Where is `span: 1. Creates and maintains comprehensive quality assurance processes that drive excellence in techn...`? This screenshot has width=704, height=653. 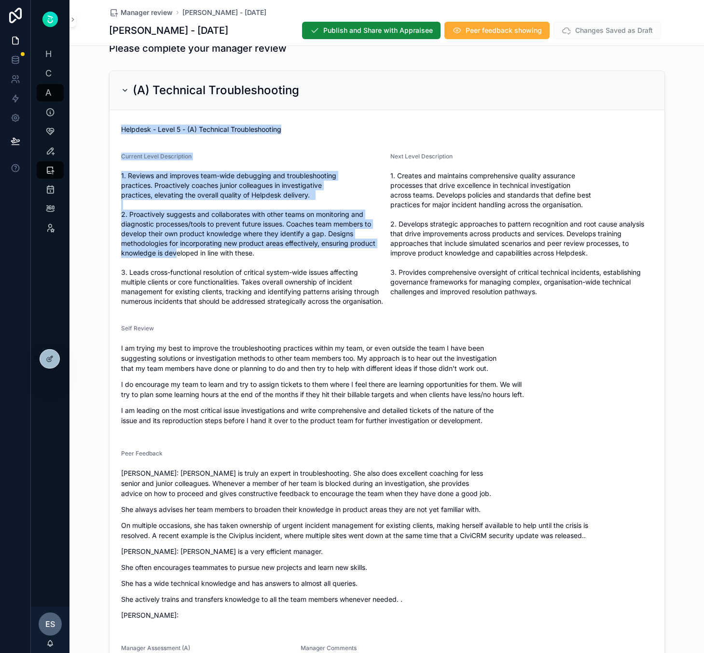
span: 1. Creates and maintains comprehensive quality assurance processes that drive excellence in techn... is located at coordinates (521, 234).